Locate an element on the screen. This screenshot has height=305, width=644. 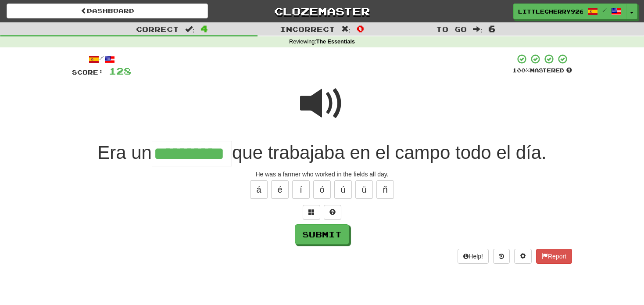
span: que trabajaba en el campo todo el día. is located at coordinates (389, 152).